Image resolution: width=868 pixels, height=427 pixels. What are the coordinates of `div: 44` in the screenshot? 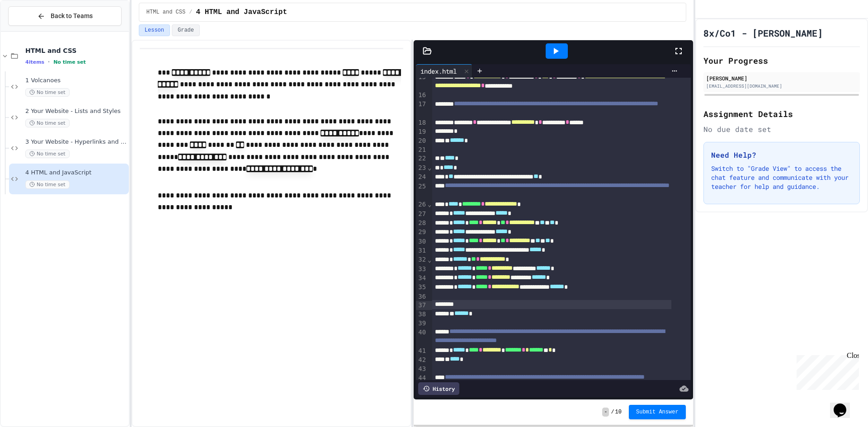 It's located at (421, 383).